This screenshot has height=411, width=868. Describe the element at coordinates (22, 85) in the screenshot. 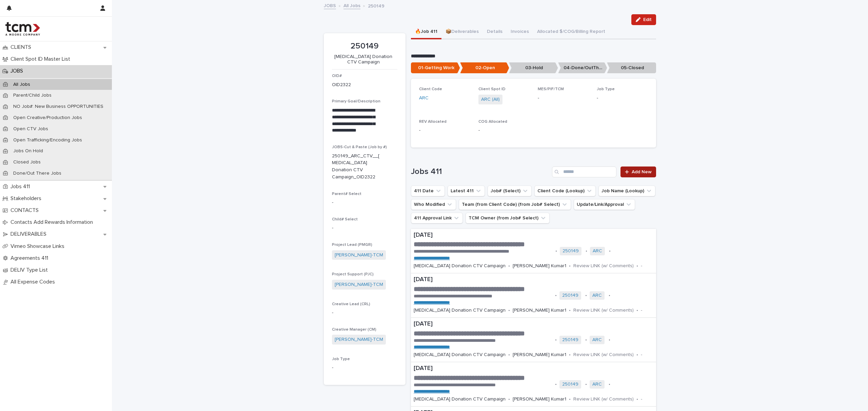

I see `p: All Jobs` at that location.